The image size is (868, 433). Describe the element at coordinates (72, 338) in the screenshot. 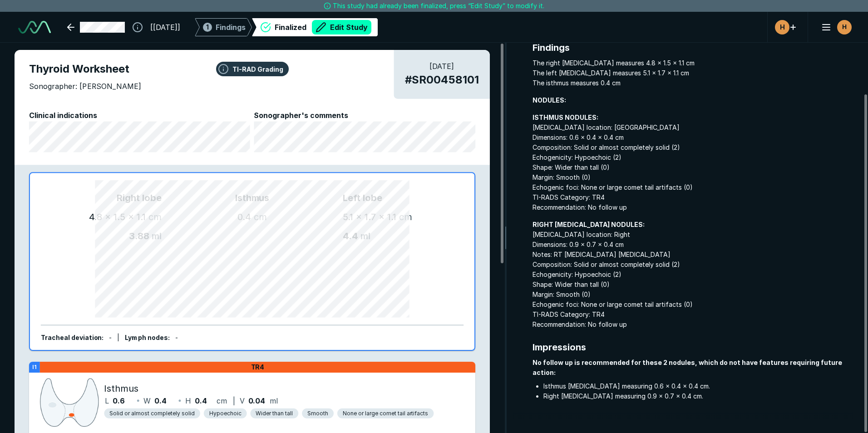

I see `span: Tracheal deviation :` at that location.